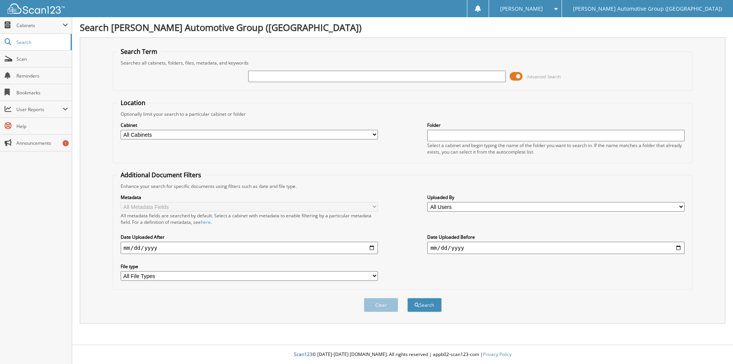 The width and height of the screenshot is (733, 364). What do you see at coordinates (249, 237) in the screenshot?
I see `label: Date Uploaded After` at bounding box center [249, 237].